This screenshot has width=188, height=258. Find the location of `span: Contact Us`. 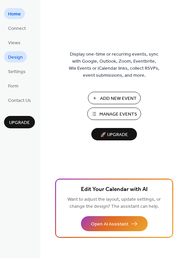

span: Contact Us is located at coordinates (19, 101).